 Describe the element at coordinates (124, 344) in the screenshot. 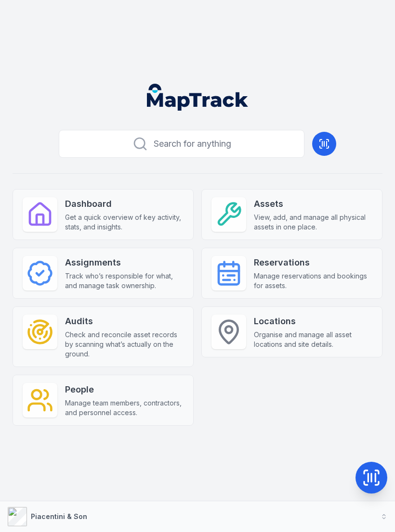

I see `span: Check and reconcile asset records by scanning what’s actually on the ground.` at that location.